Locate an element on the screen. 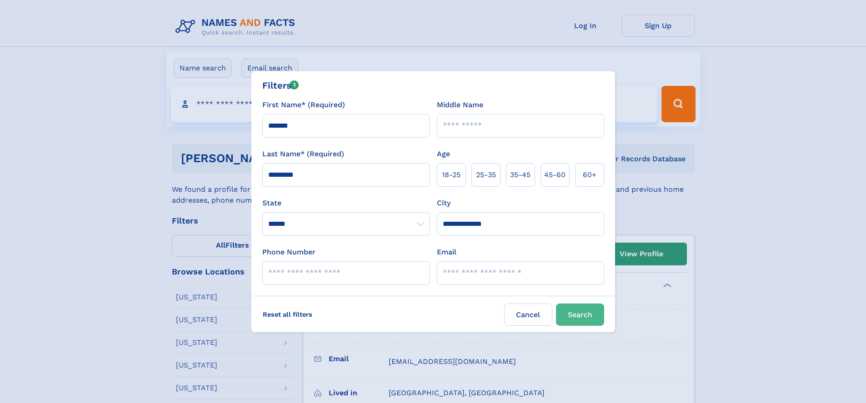  label: Cancel is located at coordinates (528, 315).